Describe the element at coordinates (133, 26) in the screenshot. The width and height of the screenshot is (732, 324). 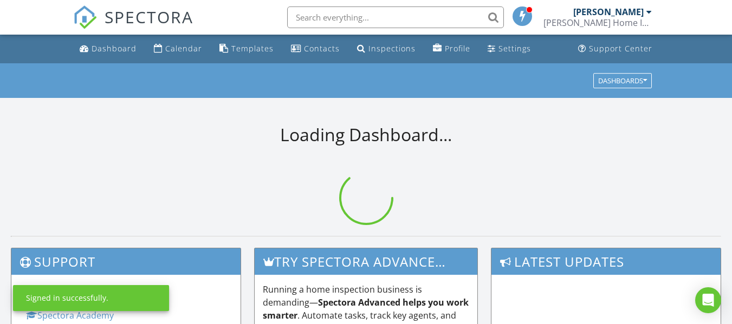
I see `a: SPECTORA` at that location.